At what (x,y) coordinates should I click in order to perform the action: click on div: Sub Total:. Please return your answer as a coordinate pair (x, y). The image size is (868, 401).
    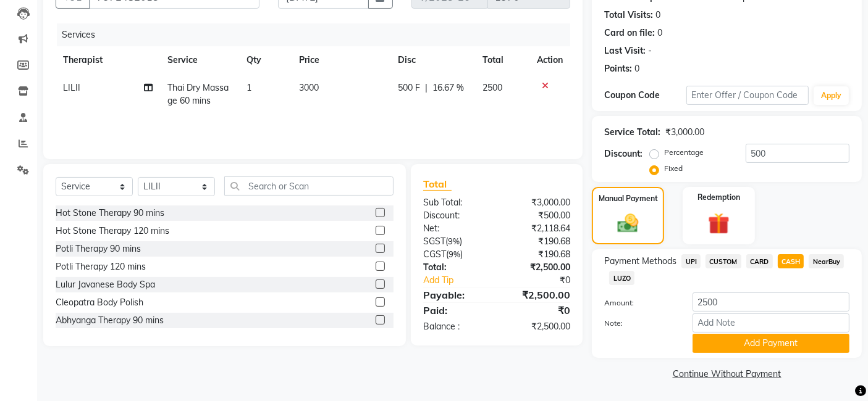
    Looking at the image, I should click on (455, 203).